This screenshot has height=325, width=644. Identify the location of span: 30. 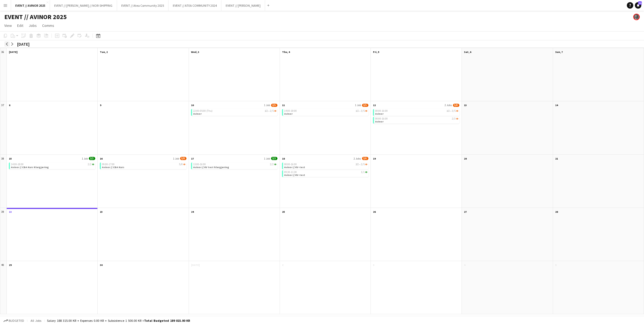
(101, 265).